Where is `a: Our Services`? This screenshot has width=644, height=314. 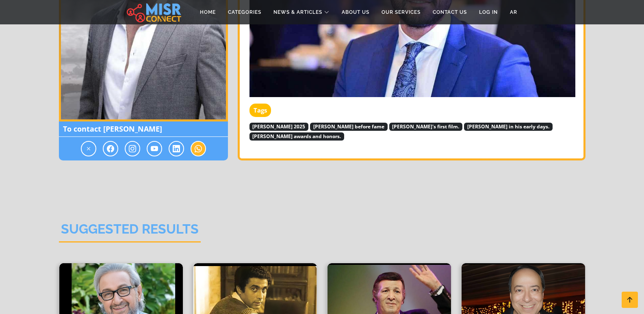 a: Our Services is located at coordinates (401, 12).